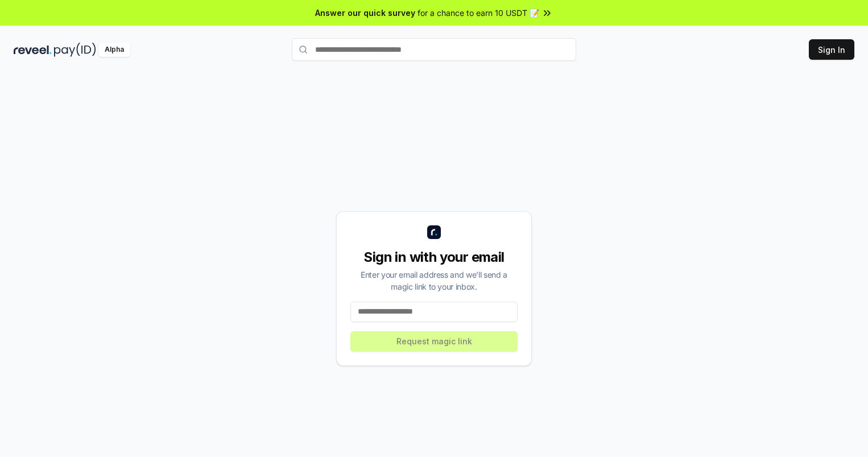 This screenshot has width=868, height=457. What do you see at coordinates (114, 49) in the screenshot?
I see `div: Alpha` at bounding box center [114, 49].